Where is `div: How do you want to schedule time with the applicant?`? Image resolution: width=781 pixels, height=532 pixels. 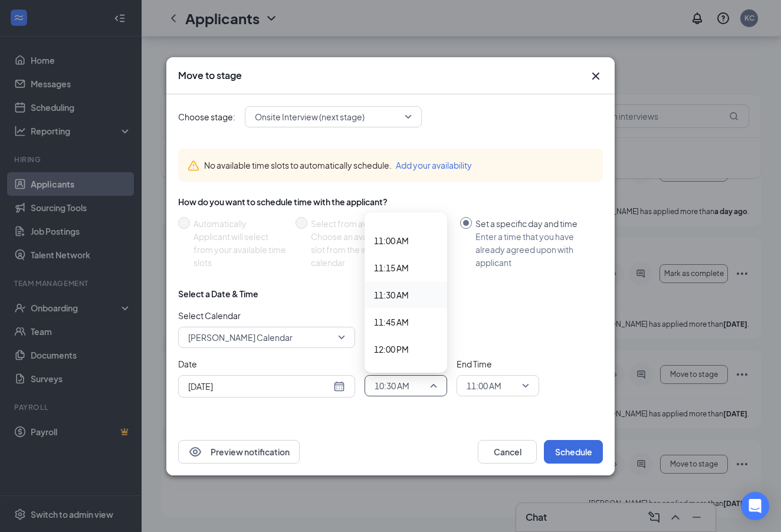 div: How do you want to schedule time with the applicant? is located at coordinates (390, 202).